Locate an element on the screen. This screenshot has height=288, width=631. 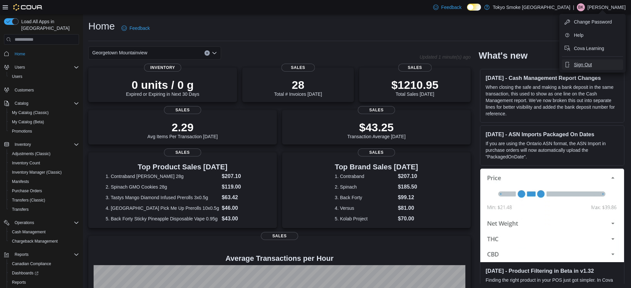
dd: $119.00 is located at coordinates (240, 187).